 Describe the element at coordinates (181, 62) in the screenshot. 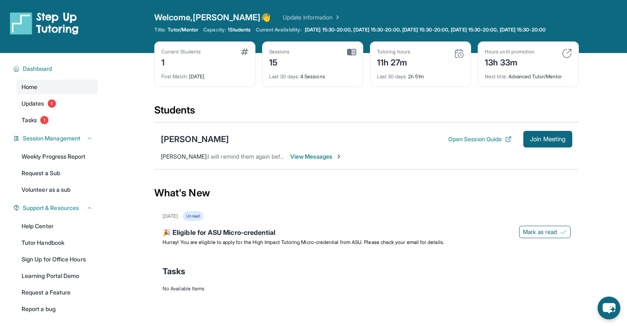

I see `div: 1` at that location.